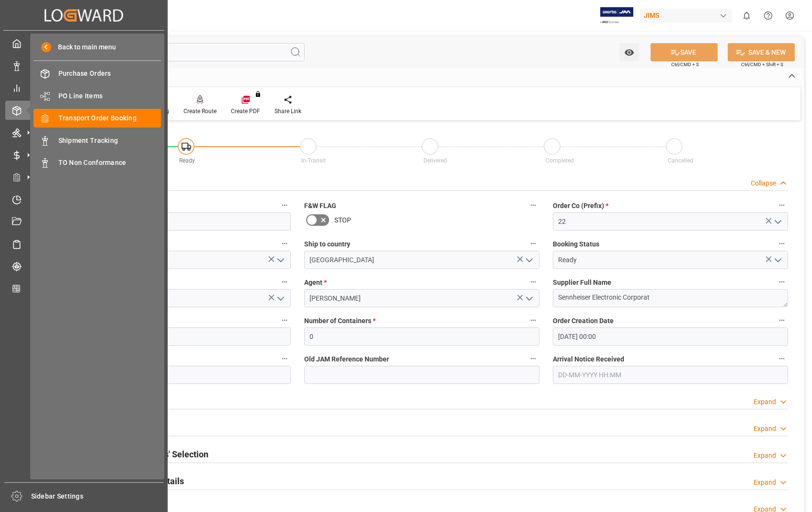  I want to click on span: STOP, so click(342, 220).